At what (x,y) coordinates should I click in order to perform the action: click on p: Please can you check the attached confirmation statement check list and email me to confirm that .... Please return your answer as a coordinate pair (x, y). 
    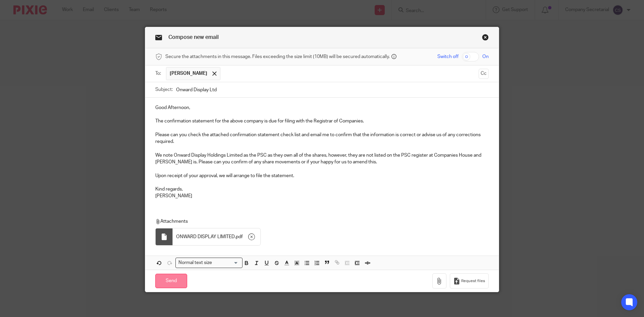
    Looking at the image, I should click on (322, 138).